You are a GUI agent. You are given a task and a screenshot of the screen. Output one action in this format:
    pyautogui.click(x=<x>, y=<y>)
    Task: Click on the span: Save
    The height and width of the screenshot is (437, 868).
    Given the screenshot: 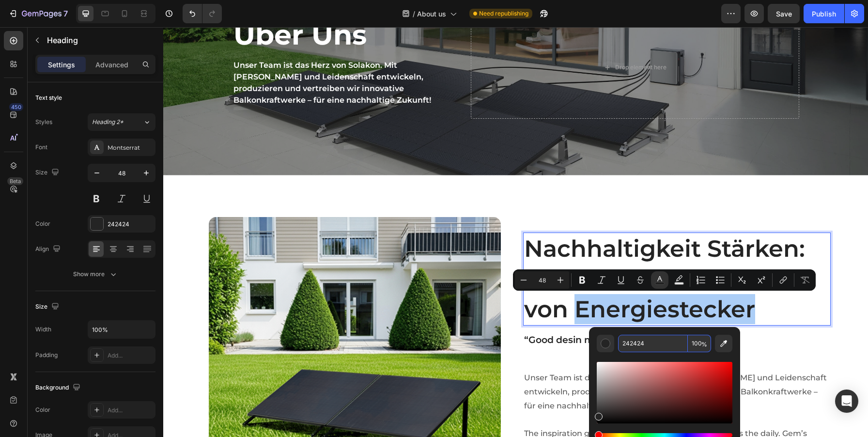 What is the action you would take?
    pyautogui.click(x=784, y=14)
    